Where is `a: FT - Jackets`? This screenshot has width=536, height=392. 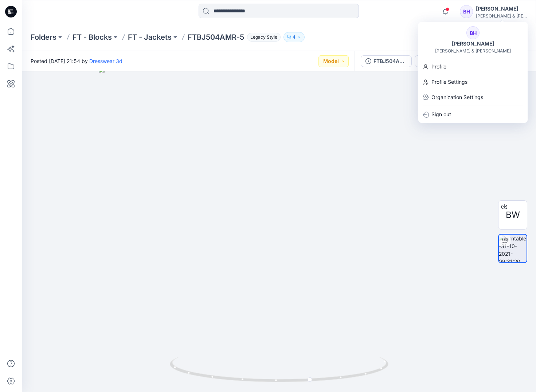
a: FT - Jackets is located at coordinates (150, 37).